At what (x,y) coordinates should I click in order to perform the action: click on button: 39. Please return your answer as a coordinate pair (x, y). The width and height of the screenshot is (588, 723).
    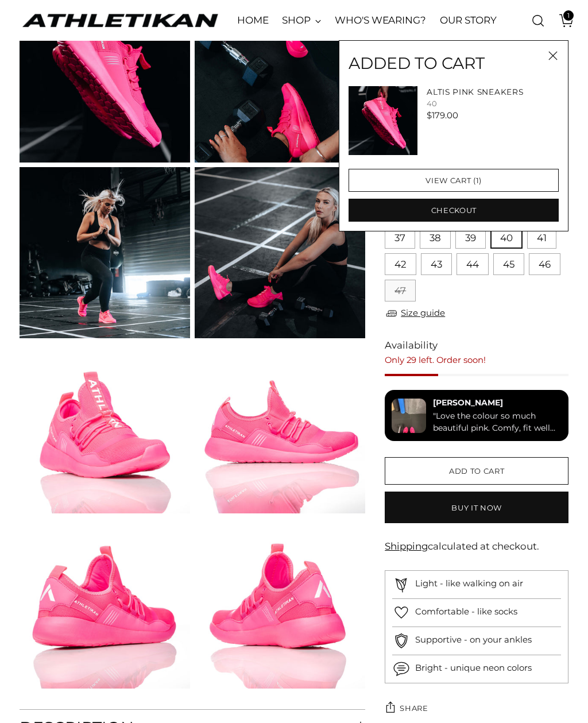
    Looking at the image, I should click on (470, 238).